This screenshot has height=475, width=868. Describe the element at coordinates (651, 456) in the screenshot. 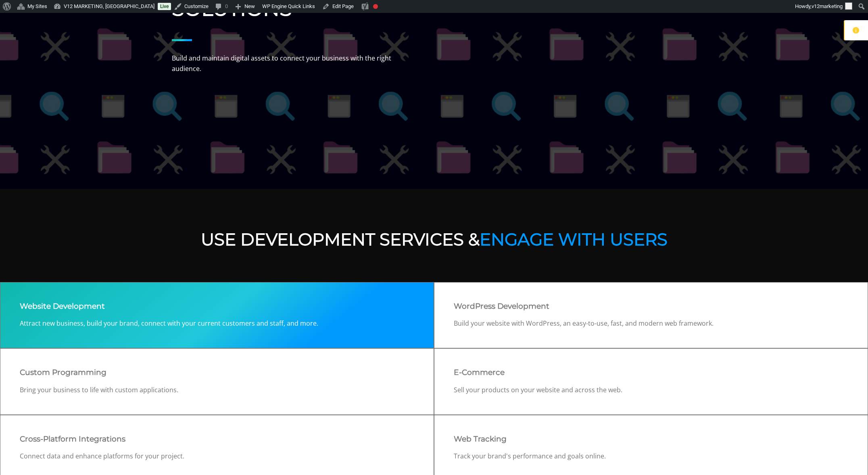

I see `p: Track your brand's performance and goals online.` at that location.